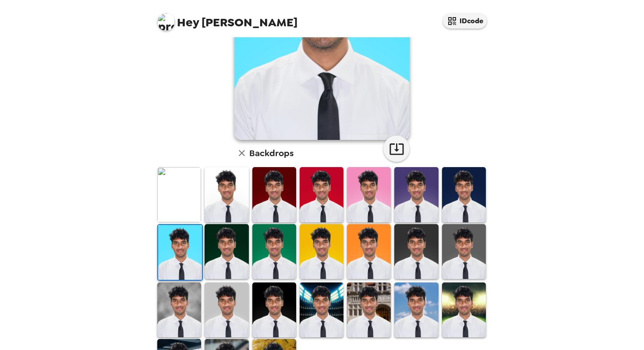 The height and width of the screenshot is (350, 644). Describe the element at coordinates (465, 20) in the screenshot. I see `button: IDcode` at that location.